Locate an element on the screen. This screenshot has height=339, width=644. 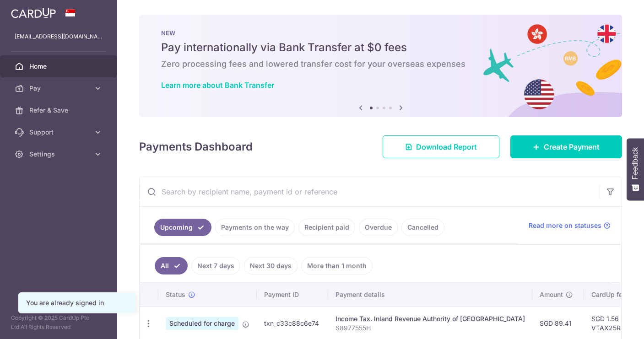
a: Overdue is located at coordinates (378, 227).